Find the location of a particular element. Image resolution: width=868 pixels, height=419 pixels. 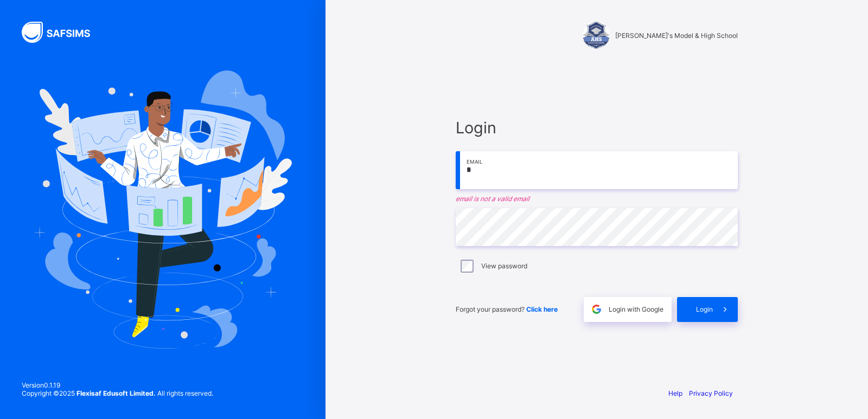

img: Hero Image is located at coordinates (163, 210).